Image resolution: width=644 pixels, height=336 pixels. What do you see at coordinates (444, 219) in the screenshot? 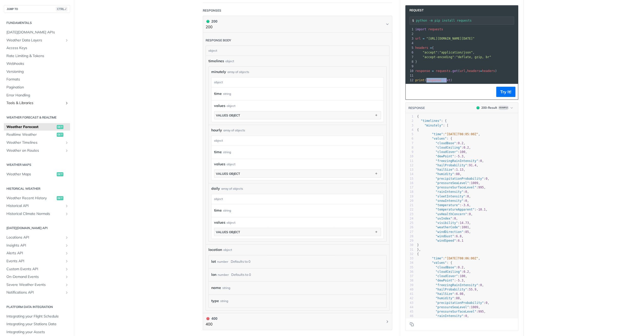
I see `span: "uvIndex"` at bounding box center [444, 219].